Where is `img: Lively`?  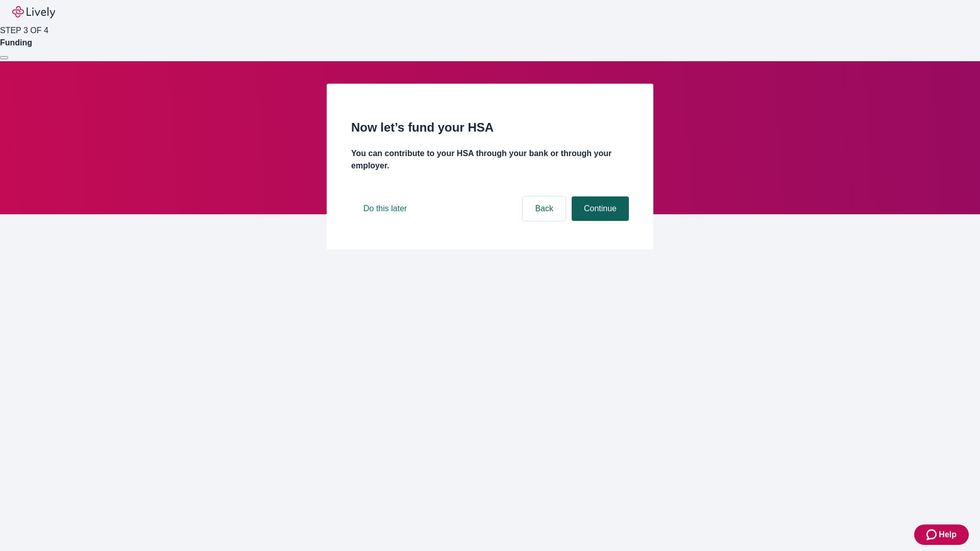
img: Lively is located at coordinates (34, 12).